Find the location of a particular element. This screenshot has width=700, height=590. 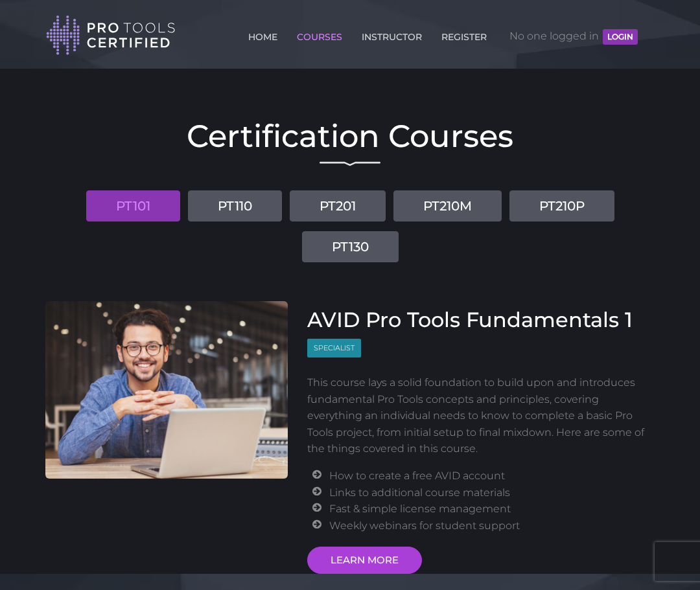

span: Specialist is located at coordinates (334, 348).